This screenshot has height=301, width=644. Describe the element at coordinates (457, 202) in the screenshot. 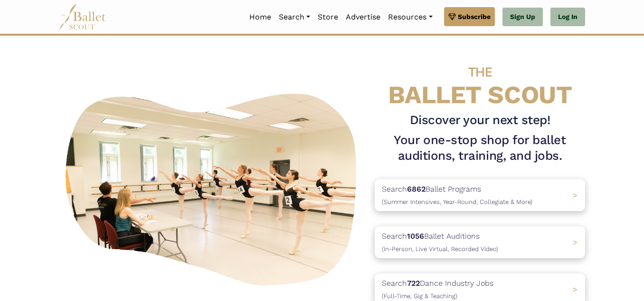

I see `span: (Summer Intensives, Year-Round, Collegiate & More)` at that location.